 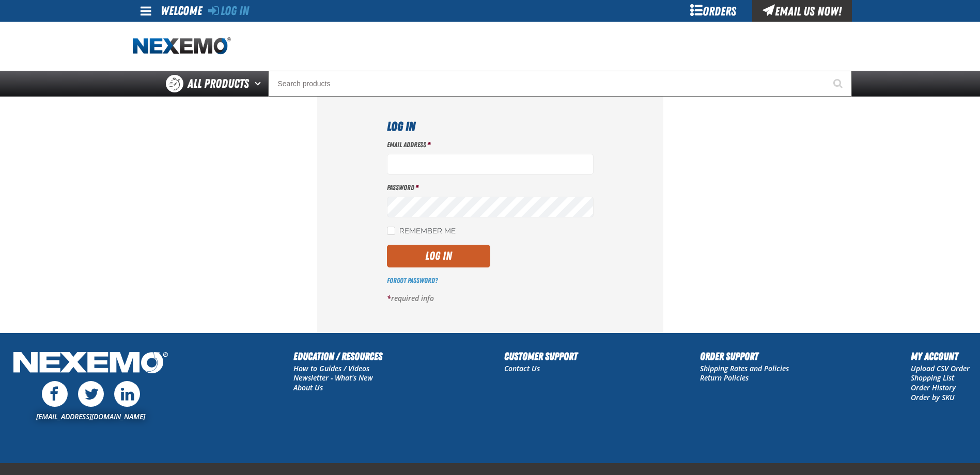 I want to click on a: Forgot Password?, so click(x=413, y=280).